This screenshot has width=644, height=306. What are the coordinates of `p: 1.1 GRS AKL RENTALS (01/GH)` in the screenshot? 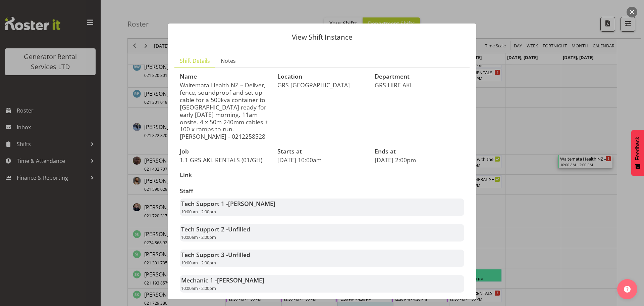 It's located at (225, 160).